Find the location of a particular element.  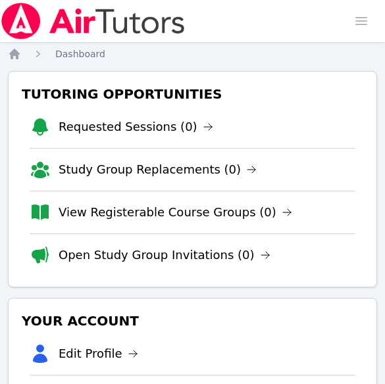

h3: Your Account is located at coordinates (192, 321).